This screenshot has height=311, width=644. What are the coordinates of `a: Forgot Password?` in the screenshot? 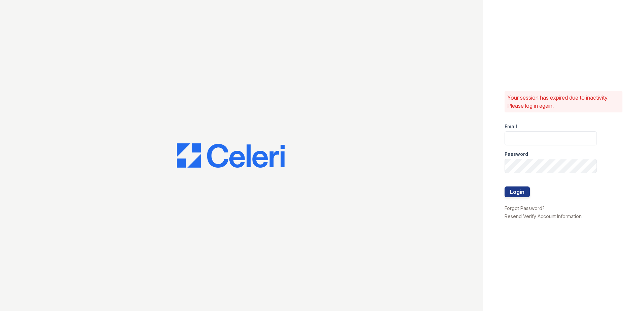 It's located at (524, 208).